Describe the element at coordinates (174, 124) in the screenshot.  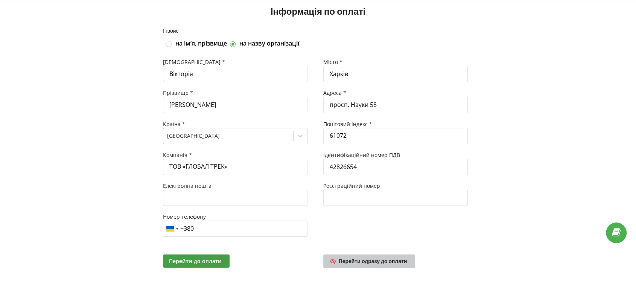
I see `span: Країна *` at that location.